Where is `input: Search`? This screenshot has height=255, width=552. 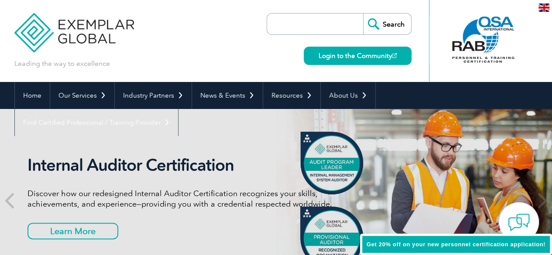 input: Search is located at coordinates (387, 24).